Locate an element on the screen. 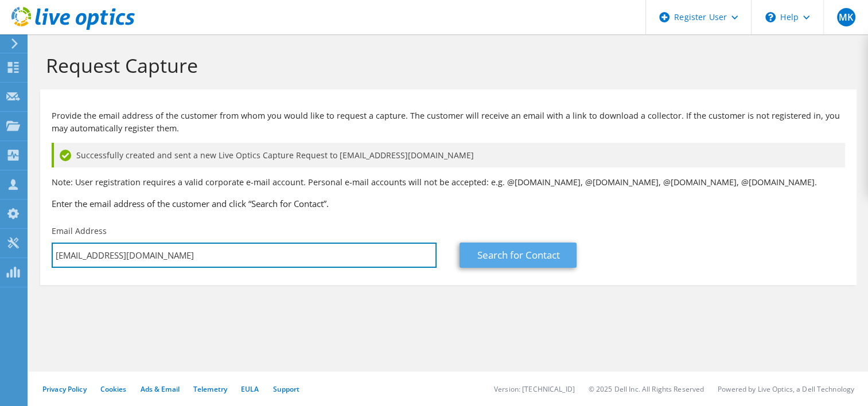 This screenshot has height=406, width=868. p: Provide the email address of the customer from whom you would like to request a capture. The cust... is located at coordinates (448, 122).